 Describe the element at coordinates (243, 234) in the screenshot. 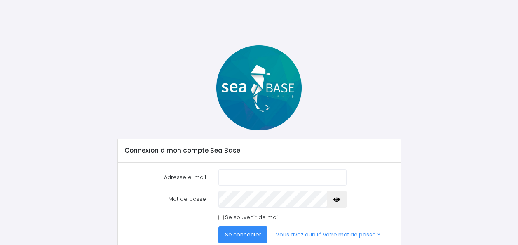

I see `button: Se connecter` at that location.